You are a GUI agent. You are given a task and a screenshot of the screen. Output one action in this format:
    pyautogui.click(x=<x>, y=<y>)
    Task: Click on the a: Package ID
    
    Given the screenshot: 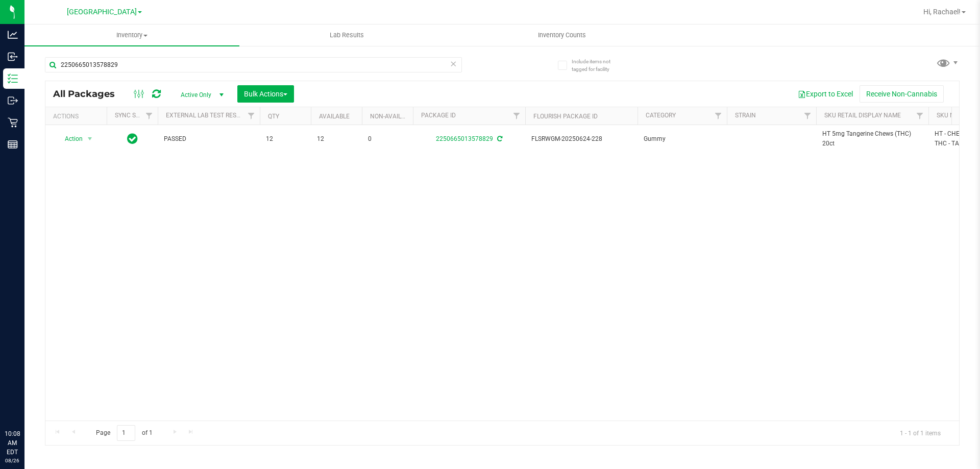 What is the action you would take?
    pyautogui.click(x=438, y=116)
    